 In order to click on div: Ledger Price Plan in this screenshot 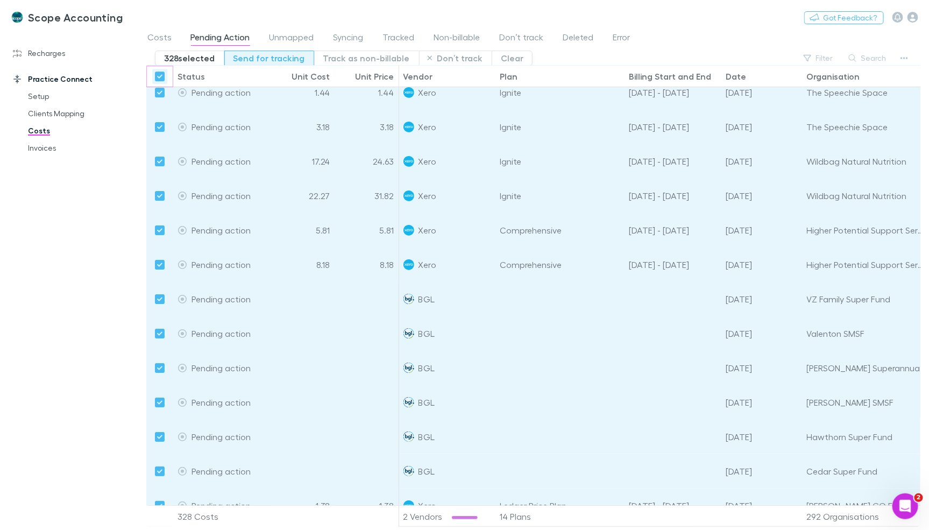, I will do `click(561, 506)`.